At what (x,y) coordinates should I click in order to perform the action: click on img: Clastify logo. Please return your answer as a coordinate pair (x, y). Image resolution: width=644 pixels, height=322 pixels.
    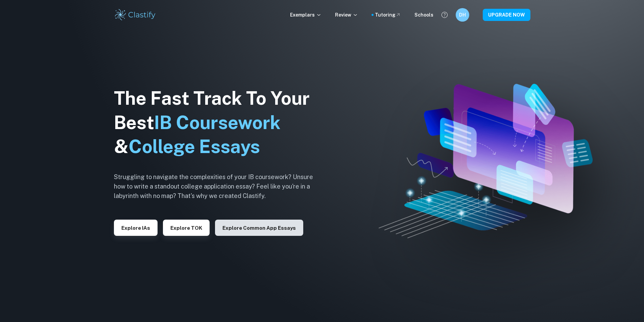
    Looking at the image, I should click on (135, 15).